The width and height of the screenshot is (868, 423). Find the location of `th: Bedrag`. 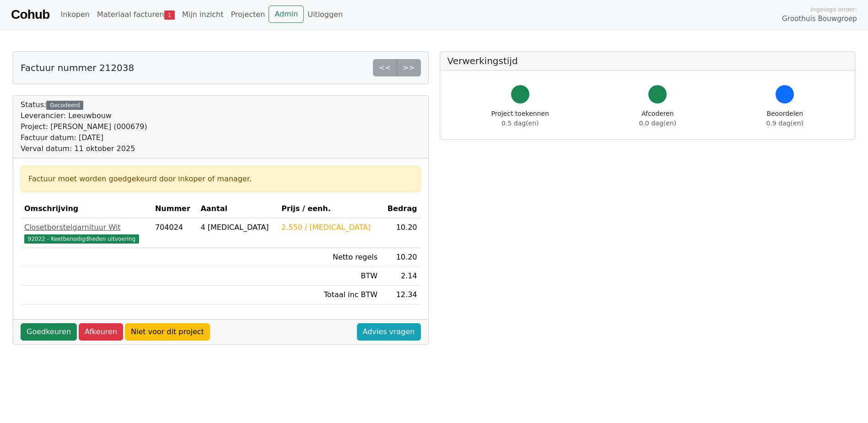

th: Bedrag is located at coordinates (401, 209).